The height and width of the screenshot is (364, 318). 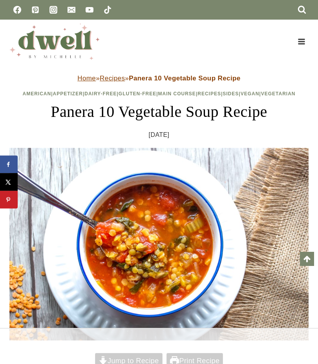 I want to click on img: DWELL by michelle, so click(x=54, y=42).